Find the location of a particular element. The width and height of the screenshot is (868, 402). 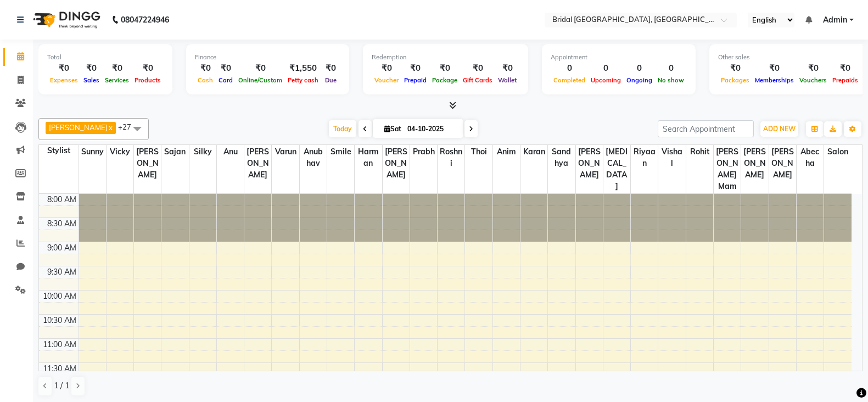

span: Rohit is located at coordinates (699, 151).